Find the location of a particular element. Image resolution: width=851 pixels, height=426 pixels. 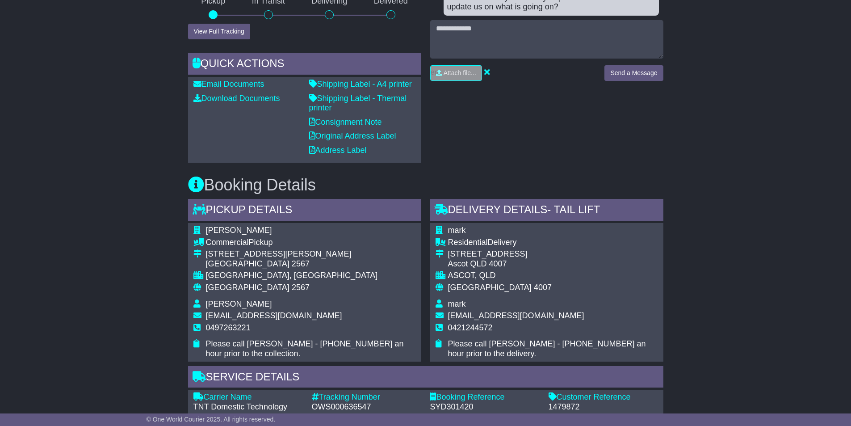

div: Delivery Details is located at coordinates (547, 211).